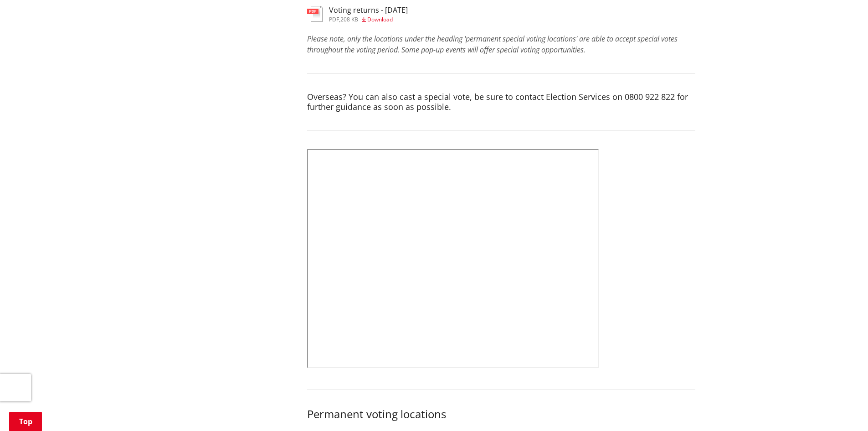 The height and width of the screenshot is (431, 868). I want to click on span: 208 KB, so click(349, 19).